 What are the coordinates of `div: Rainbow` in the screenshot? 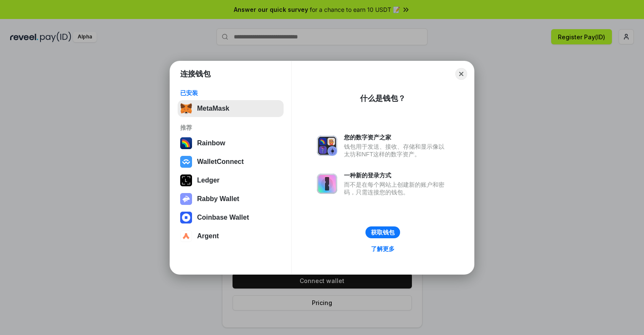 It's located at (211, 143).